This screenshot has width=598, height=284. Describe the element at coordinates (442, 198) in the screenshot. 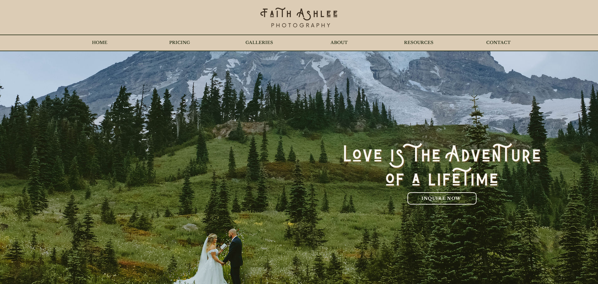

I see `a: INQUIRE NOW` at that location.